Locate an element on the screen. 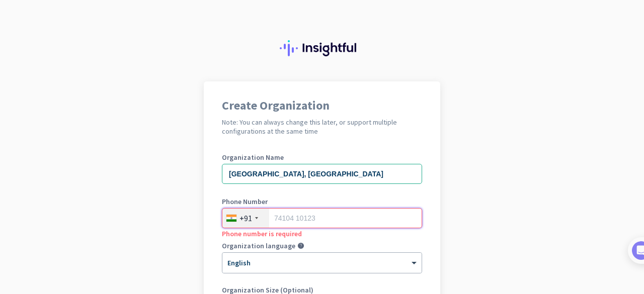 The height and width of the screenshot is (294, 644). h1: Create Organization is located at coordinates (322, 105).